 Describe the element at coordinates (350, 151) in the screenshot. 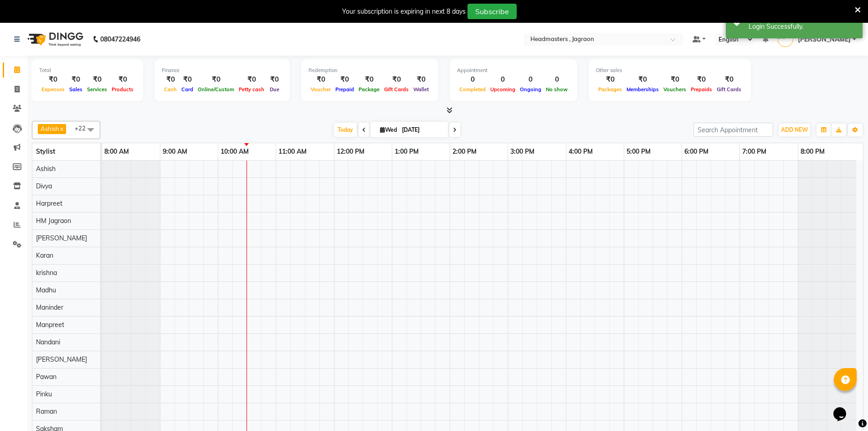

I see `a: 12:00 PM` at that location.